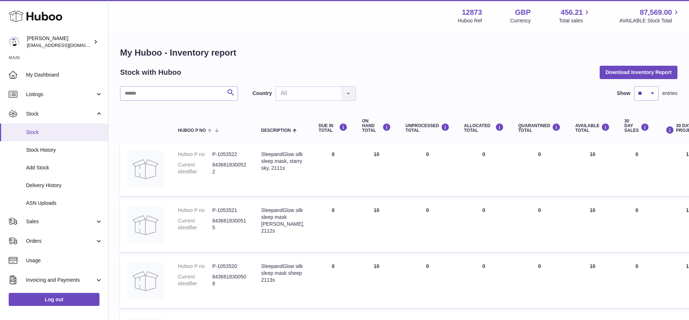 The height and width of the screenshot is (320, 689). Describe the element at coordinates (14, 42) in the screenshot. I see `img: tikhon.oleinikov@sleepandglow.com` at that location.